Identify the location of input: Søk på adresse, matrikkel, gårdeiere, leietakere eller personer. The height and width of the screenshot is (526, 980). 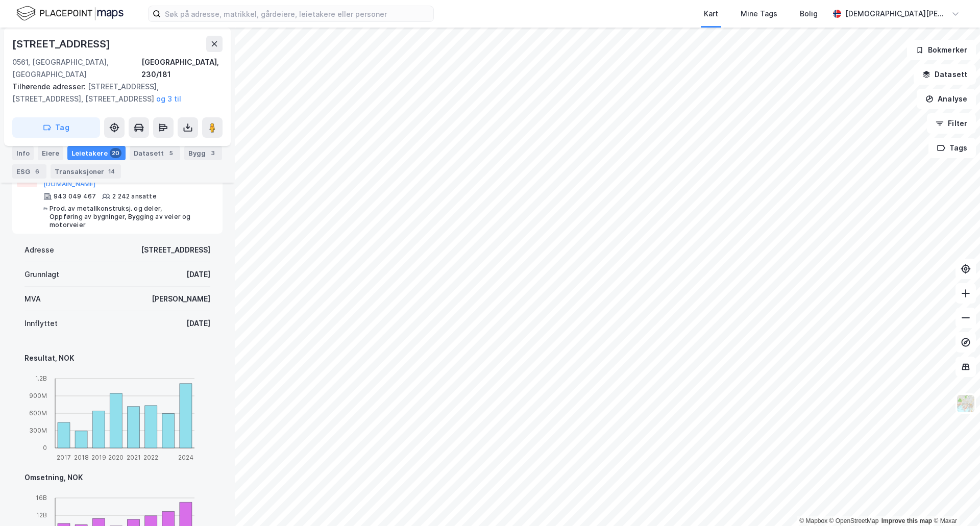
(298, 14).